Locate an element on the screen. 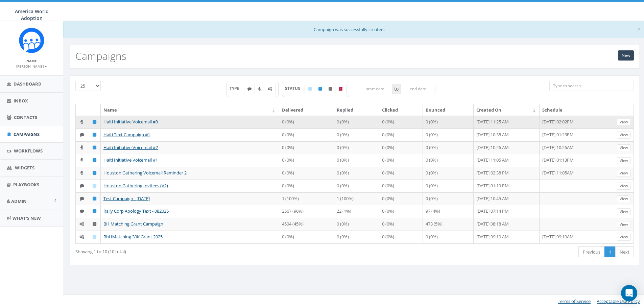 The height and width of the screenshot is (308, 644). span: Campaigns is located at coordinates (26, 134).